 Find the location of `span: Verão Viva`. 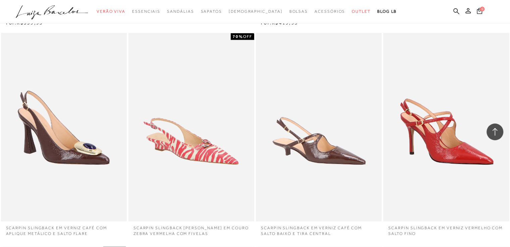

span: Verão Viva is located at coordinates (111, 11).